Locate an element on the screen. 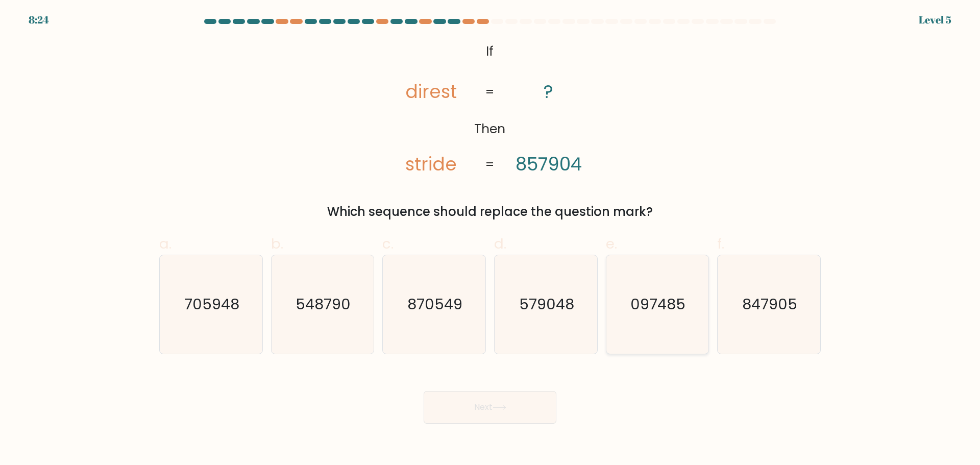 This screenshot has height=465, width=980. text: 548790 is located at coordinates (324, 304).